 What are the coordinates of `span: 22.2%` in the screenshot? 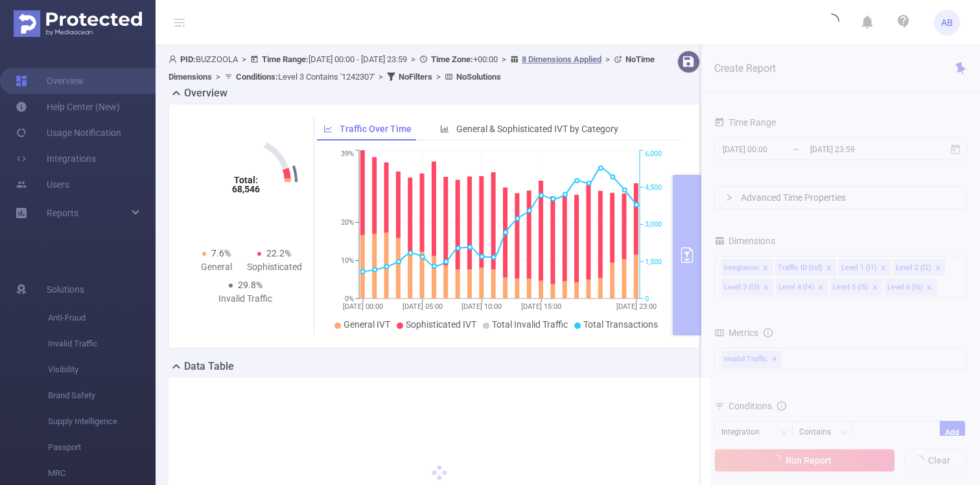 It's located at (278, 254).